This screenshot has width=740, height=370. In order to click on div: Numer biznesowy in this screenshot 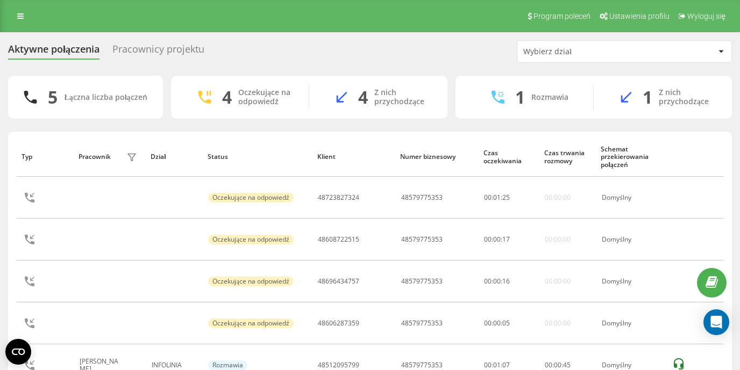, I will do `click(437, 157)`.